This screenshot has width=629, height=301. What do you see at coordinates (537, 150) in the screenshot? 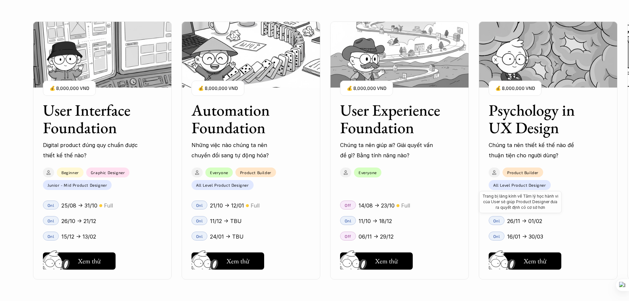
I see `p: Chúng ta nên thiết kế thế nào để thuận tiện cho người dùng?` at bounding box center [537, 150].